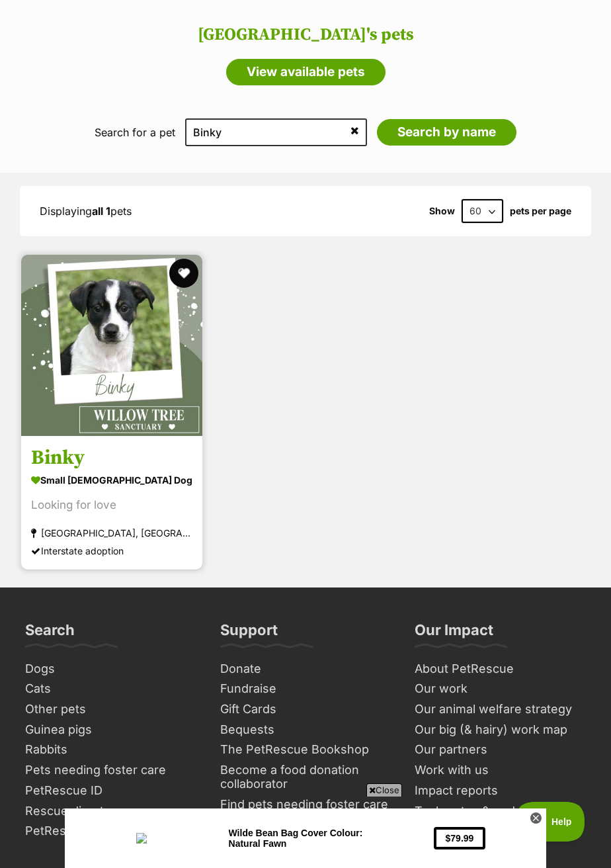 This screenshot has width=611, height=868. What do you see at coordinates (500, 709) in the screenshot?
I see `a: Our animal welfare strategy` at bounding box center [500, 709].